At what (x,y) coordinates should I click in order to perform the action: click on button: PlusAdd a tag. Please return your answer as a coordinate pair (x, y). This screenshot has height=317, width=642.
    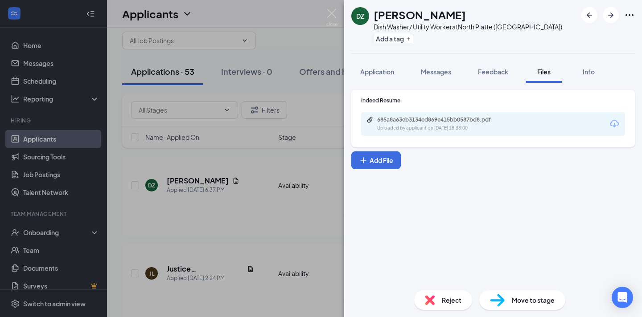
    Looking at the image, I should click on (393, 38).